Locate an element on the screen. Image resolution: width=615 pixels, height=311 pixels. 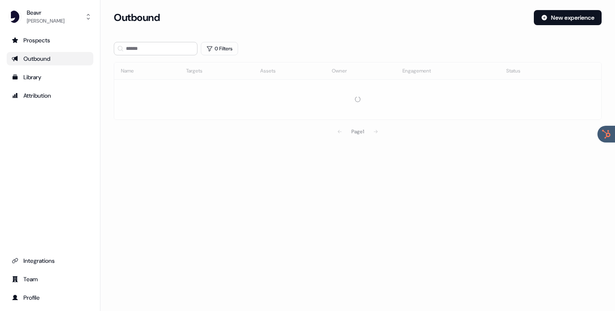
a: Go to outbound experience is located at coordinates (50, 59).